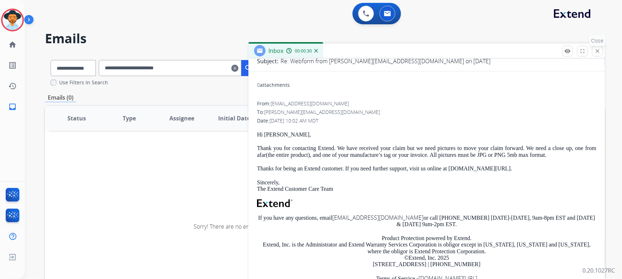 This screenshot has width=622, height=279. What do you see at coordinates (12, 20) in the screenshot?
I see `img: avatar` at bounding box center [12, 20].